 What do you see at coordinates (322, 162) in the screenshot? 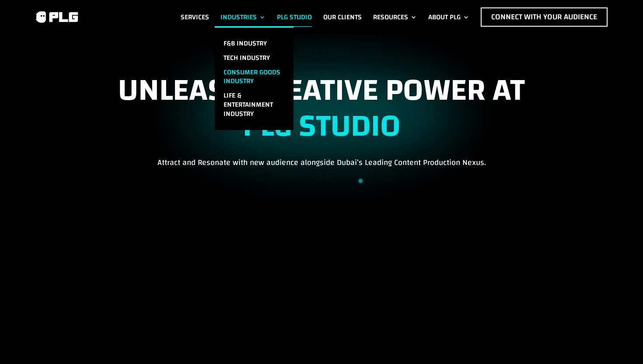
I see `p: Attract and Resonate with new audience alongside Dubai’s Leading Content Production Nexus.` at bounding box center [322, 162].